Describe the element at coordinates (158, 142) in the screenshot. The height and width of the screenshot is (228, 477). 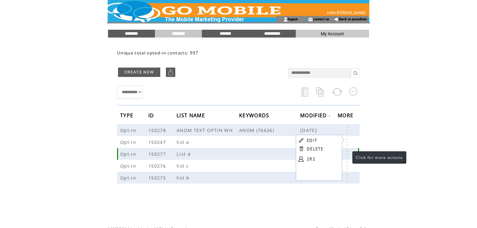
I see `span: 150247` at that location.